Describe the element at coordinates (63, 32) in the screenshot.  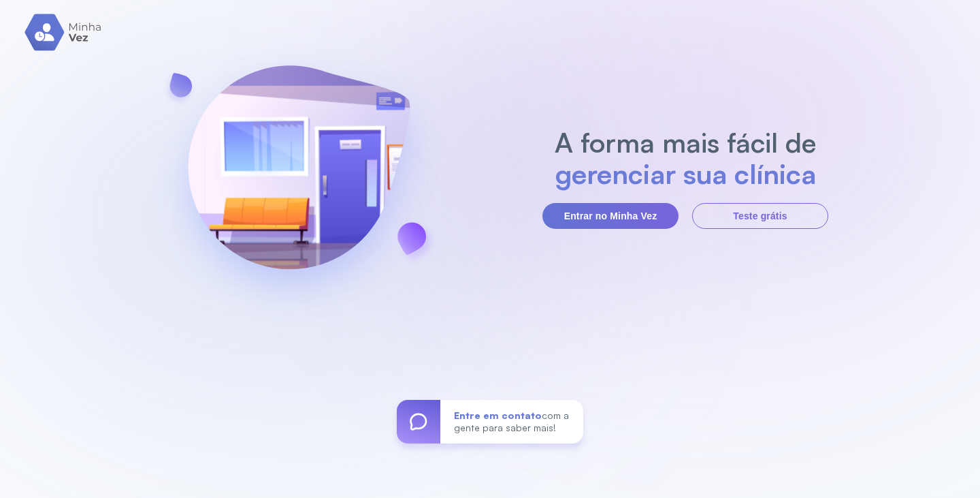
I see `img: logo.svg` at that location.